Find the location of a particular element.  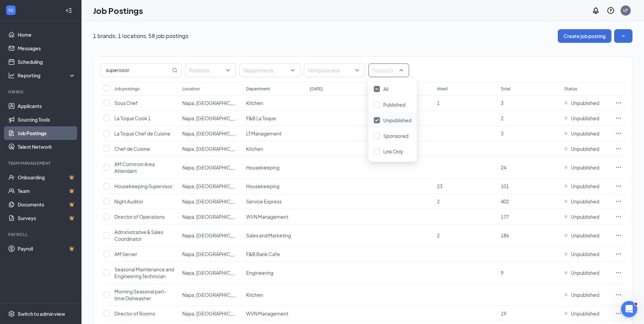

svg: QuestionInfo is located at coordinates (611, 10).